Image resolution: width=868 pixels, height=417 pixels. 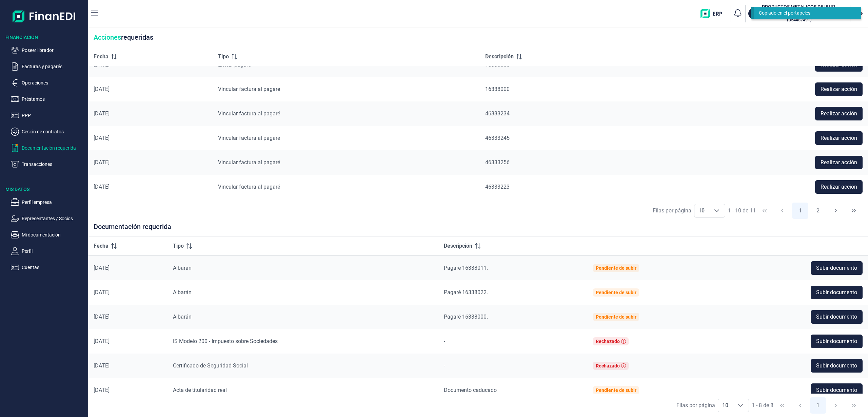 What do you see at coordinates (101, 57) in the screenshot?
I see `span: Fecha` at bounding box center [101, 57].